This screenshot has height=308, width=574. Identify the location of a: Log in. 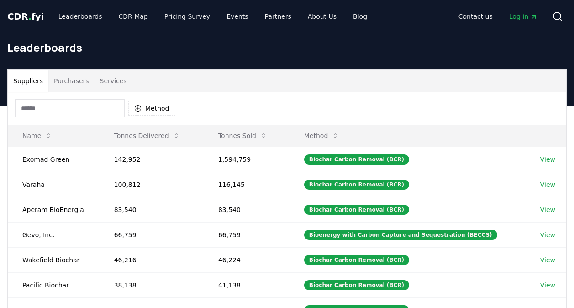
(524, 16).